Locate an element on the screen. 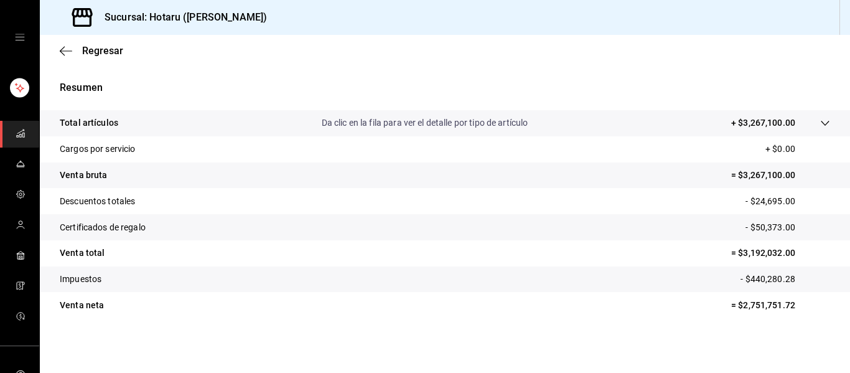 The width and height of the screenshot is (850, 373). p: + $0.00 is located at coordinates (798, 149).